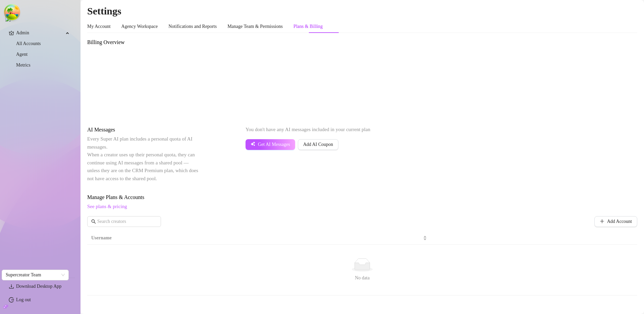 The image size is (644, 314). What do you see at coordinates (255, 27) in the screenshot?
I see `div: Manage Team & Permissions` at bounding box center [255, 27].